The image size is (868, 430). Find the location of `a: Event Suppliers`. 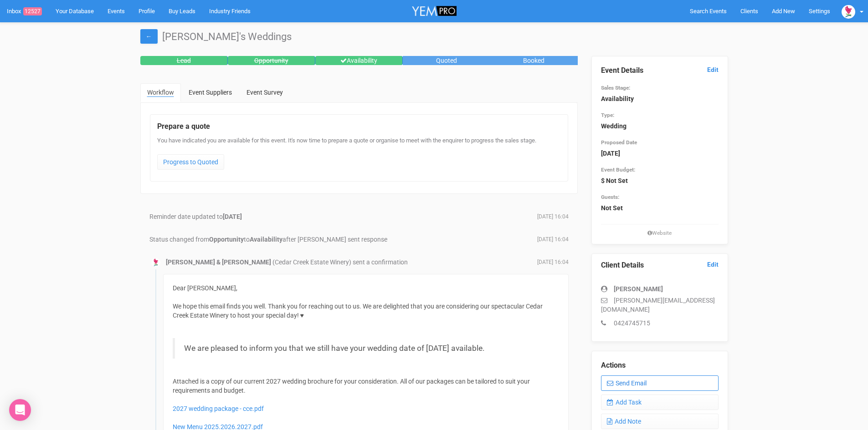

a: Event Suppliers is located at coordinates (210, 93).